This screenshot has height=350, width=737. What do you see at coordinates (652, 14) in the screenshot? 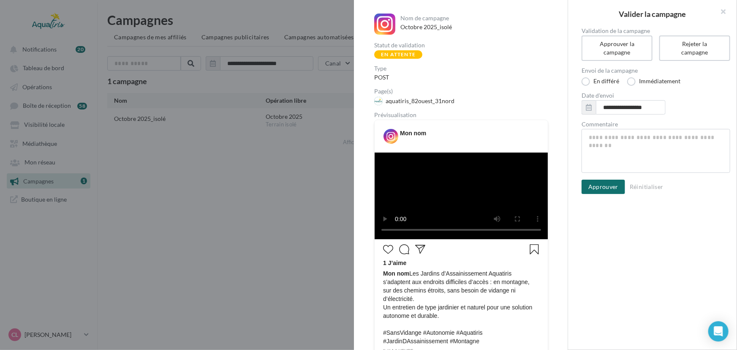
I see `h2: Valider la campagne` at bounding box center [652, 14].